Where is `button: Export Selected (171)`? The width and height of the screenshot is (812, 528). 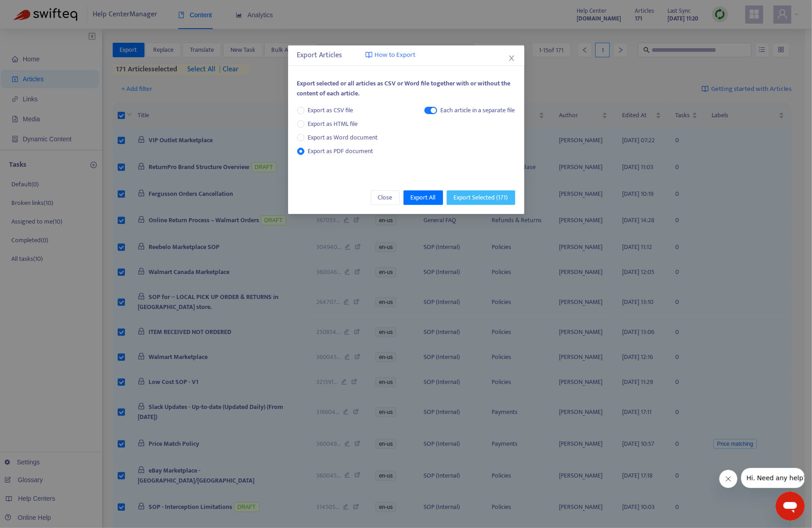
button: Export Selected (171) is located at coordinates (481, 198).